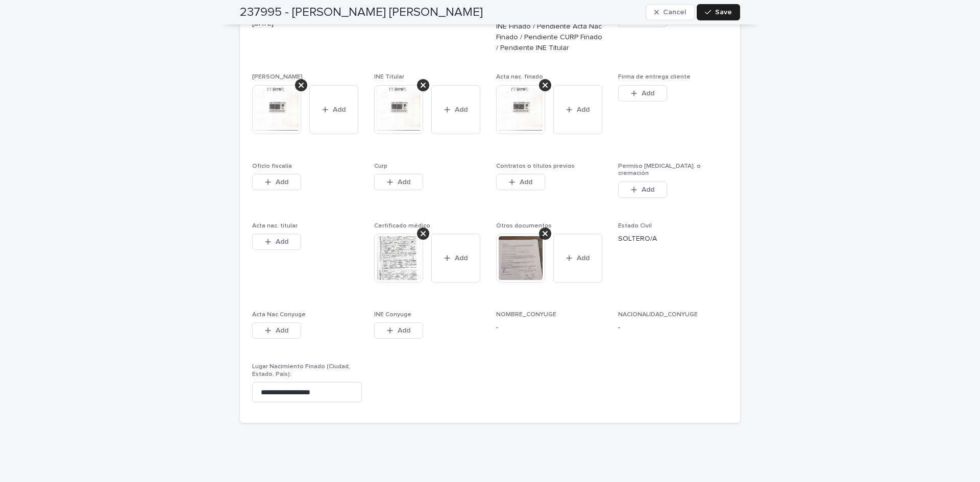 The image size is (980, 482). What do you see at coordinates (275, 226) in the screenshot?
I see `span: Acta nac. titular` at bounding box center [275, 226].